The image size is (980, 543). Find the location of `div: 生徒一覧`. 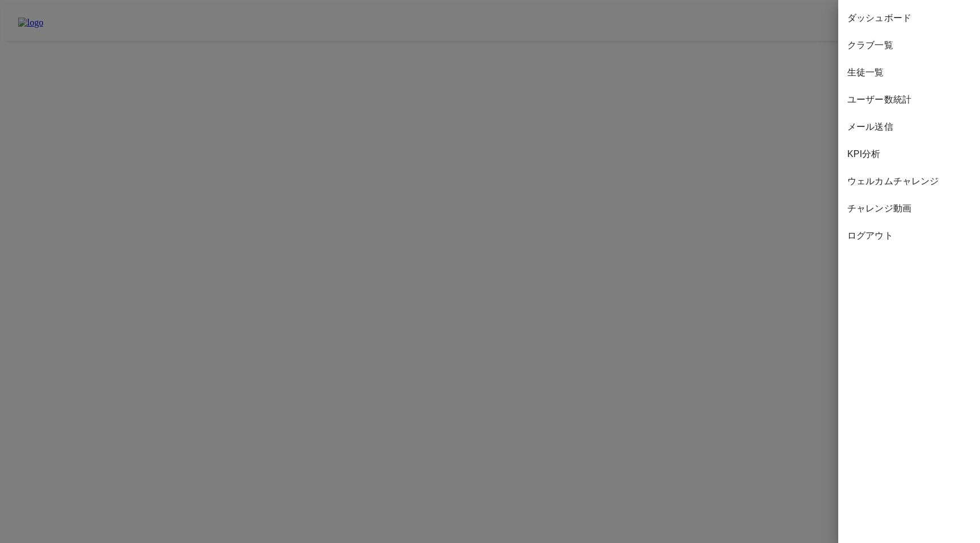

div: 生徒一覧 is located at coordinates (909, 73).